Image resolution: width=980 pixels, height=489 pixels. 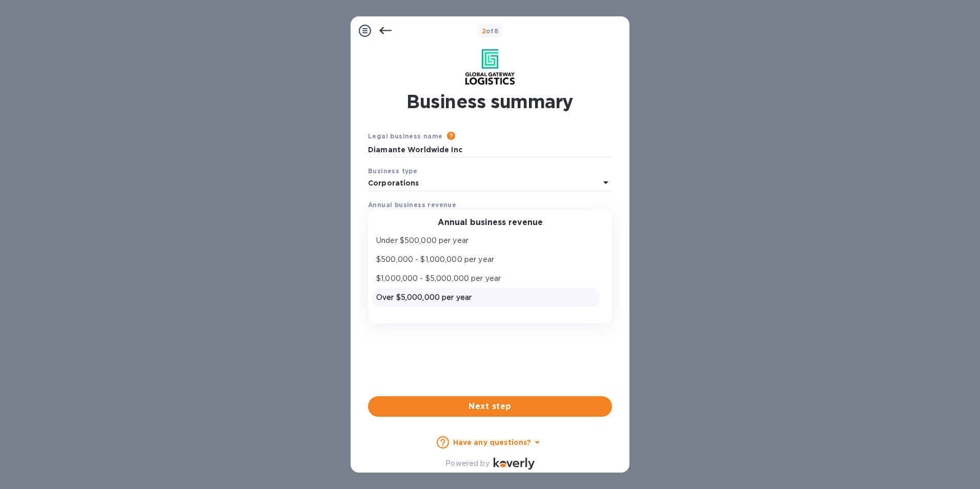 What do you see at coordinates (486, 279) in the screenshot?
I see `p: $1,000,000 - $5,000,000 per year` at bounding box center [486, 279].